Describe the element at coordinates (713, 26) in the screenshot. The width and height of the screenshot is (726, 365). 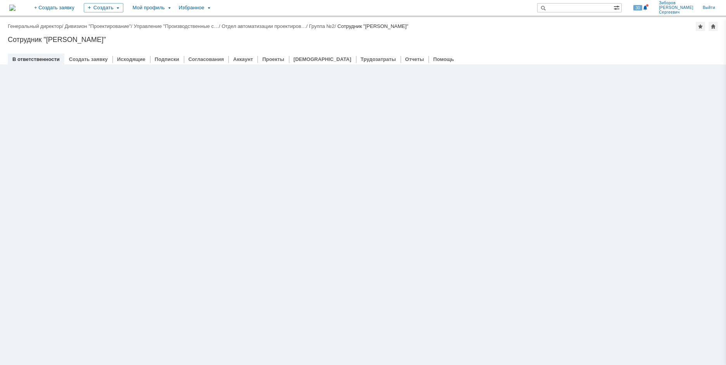
I see `div: Сделать домашней страницей` at that location.